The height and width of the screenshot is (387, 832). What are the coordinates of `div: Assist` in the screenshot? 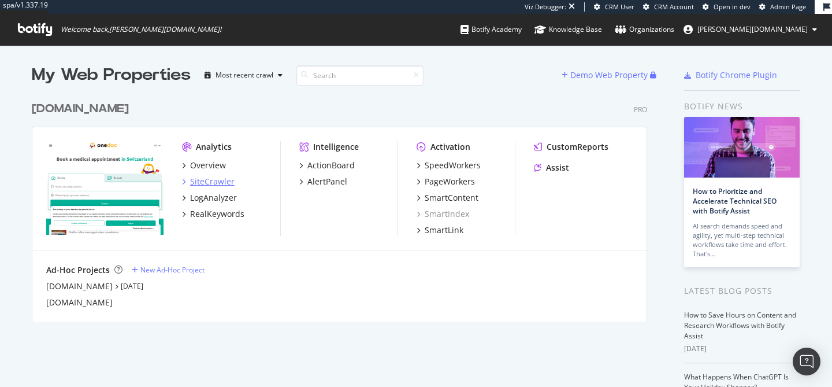 It's located at (558, 168).